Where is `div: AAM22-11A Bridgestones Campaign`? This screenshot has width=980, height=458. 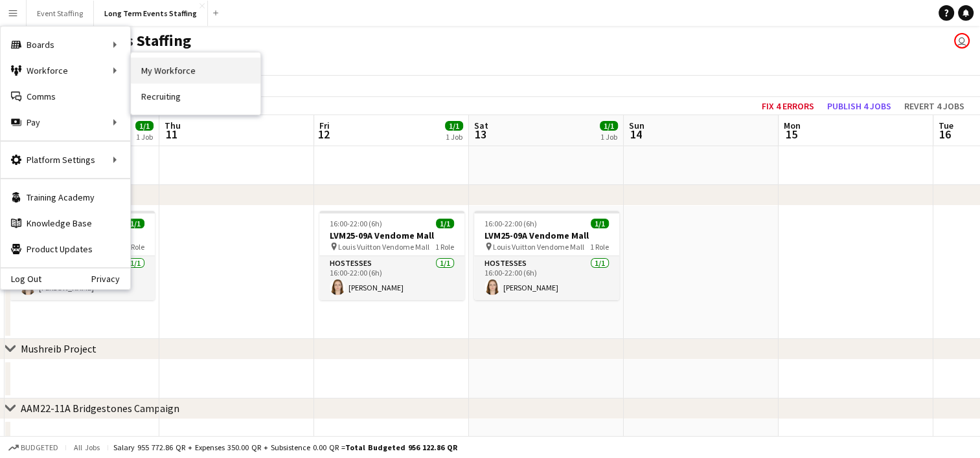 div: AAM22-11A Bridgestones Campaign is located at coordinates (99, 409).